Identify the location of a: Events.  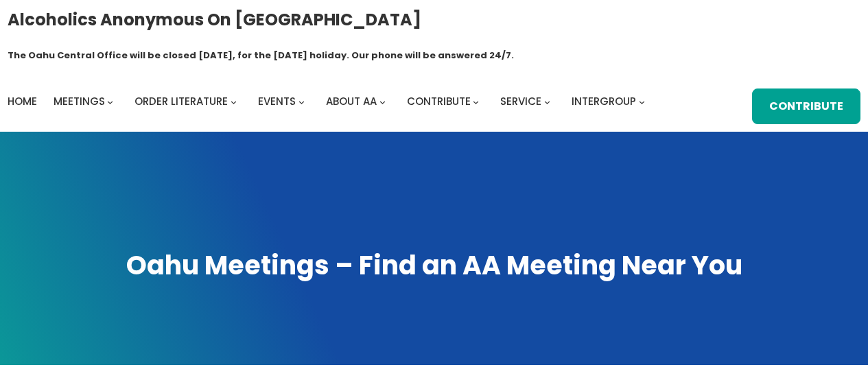
(277, 101).